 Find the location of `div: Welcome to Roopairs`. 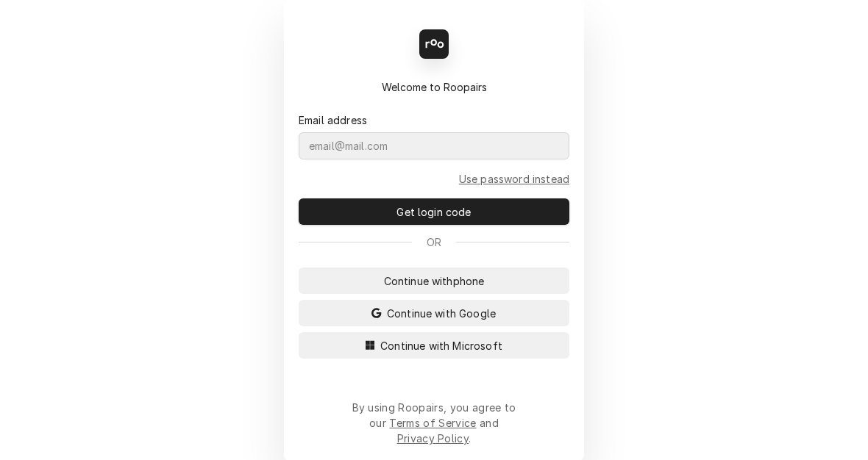

div: Welcome to Roopairs is located at coordinates (434, 86).